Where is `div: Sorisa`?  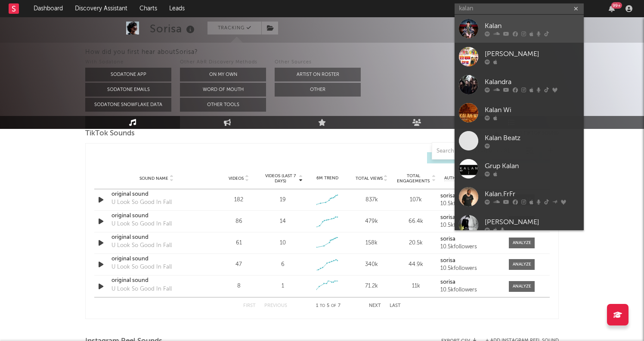
div: Sorisa is located at coordinates (173, 28).